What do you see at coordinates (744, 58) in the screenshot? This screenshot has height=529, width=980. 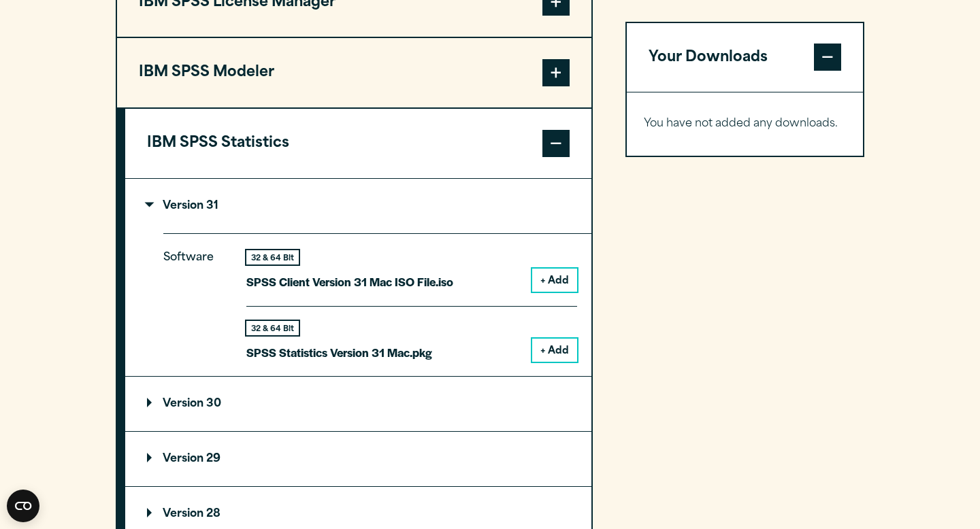 I see `button: Your Downloads` at bounding box center [744, 58].